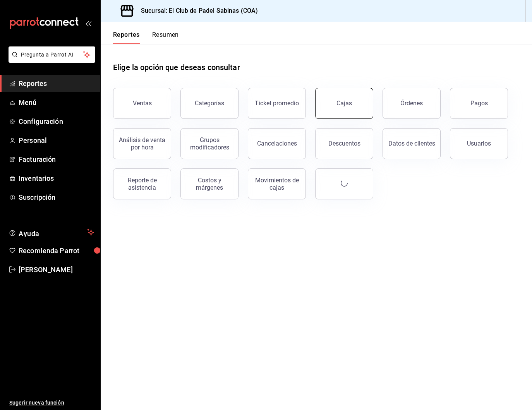  I want to click on span: Ayuda, so click(51, 232).